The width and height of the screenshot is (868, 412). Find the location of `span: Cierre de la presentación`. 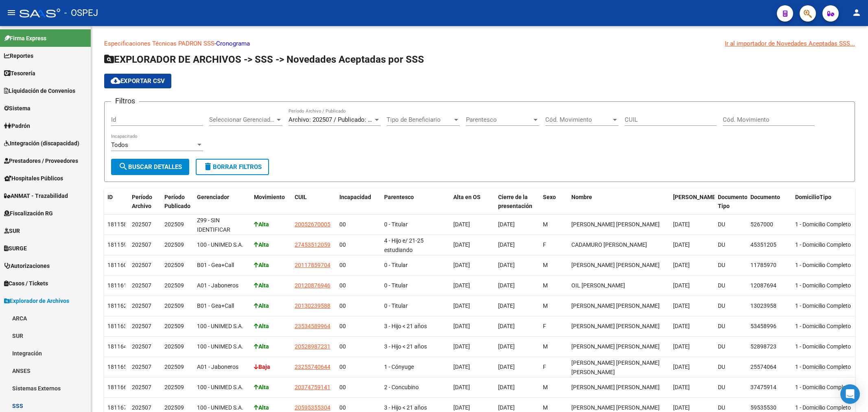

span: Cierre de la presentación is located at coordinates (515, 202).